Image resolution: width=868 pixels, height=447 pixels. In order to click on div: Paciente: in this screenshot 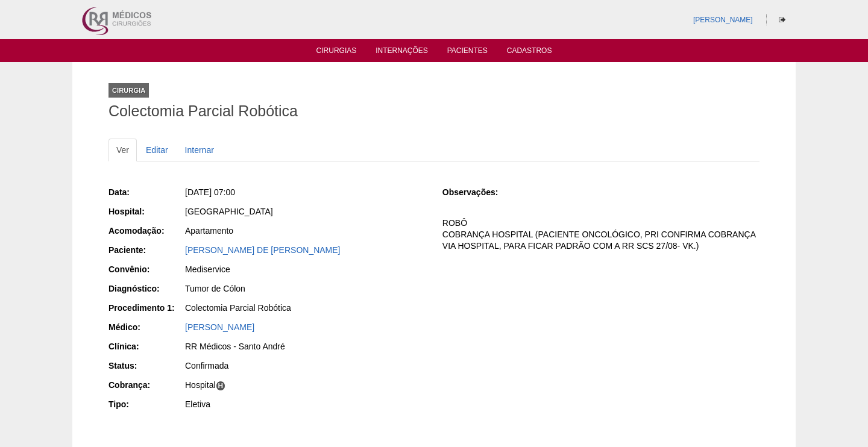, I will do `click(146, 250)`.